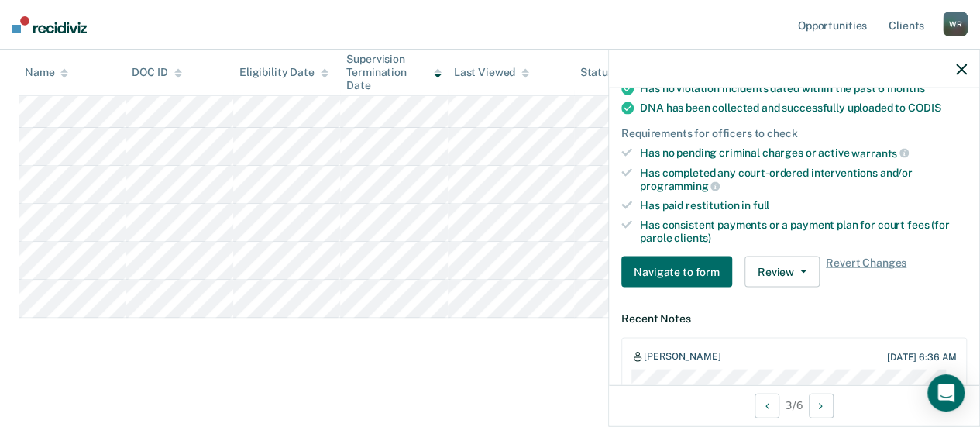 This screenshot has width=980, height=427. I want to click on div: Requirements for officers to check, so click(794, 133).